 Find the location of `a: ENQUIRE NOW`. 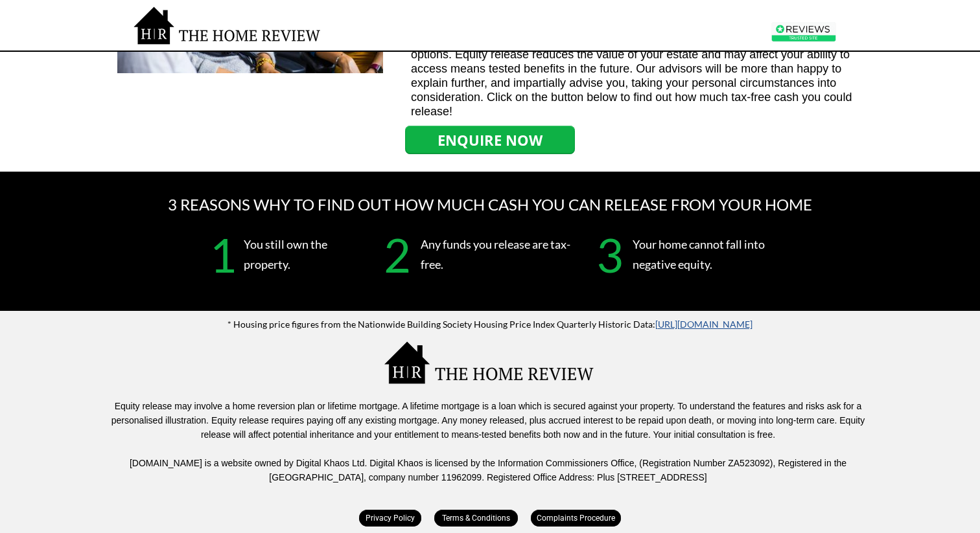

a: ENQUIRE NOW is located at coordinates (490, 140).